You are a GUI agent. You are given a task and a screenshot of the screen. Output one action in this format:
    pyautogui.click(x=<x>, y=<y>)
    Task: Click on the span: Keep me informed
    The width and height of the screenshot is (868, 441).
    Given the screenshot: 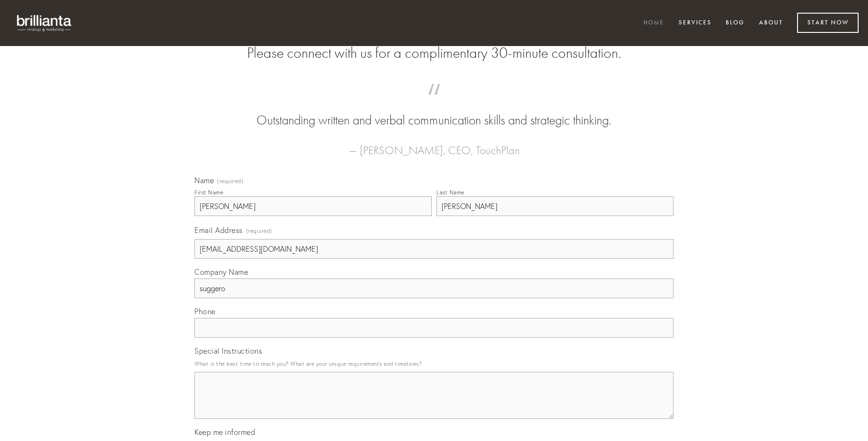 What is the action you would take?
    pyautogui.click(x=225, y=432)
    